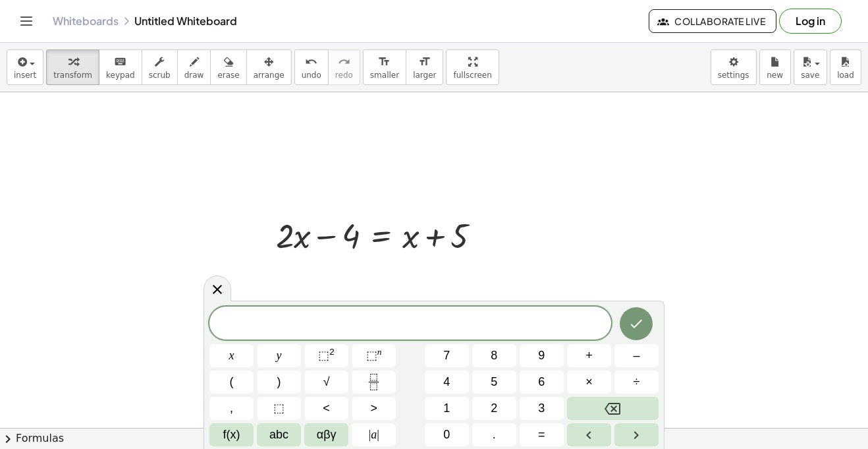 The width and height of the screenshot is (868, 449). What do you see at coordinates (542, 355) in the screenshot?
I see `button: 9` at bounding box center [542, 355].